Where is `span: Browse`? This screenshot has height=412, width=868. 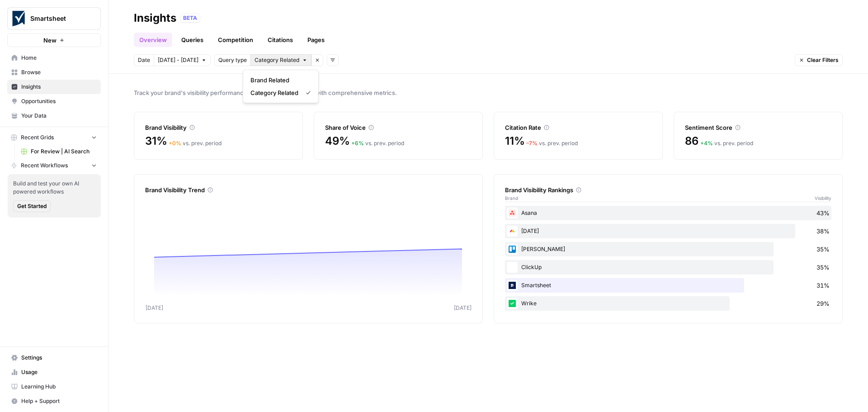
span: Browse is located at coordinates (59, 72).